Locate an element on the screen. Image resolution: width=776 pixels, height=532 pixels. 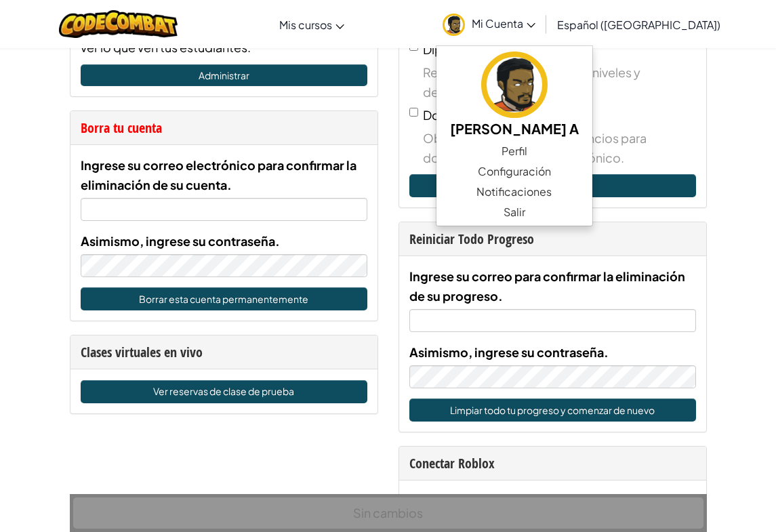
span: Docente is located at coordinates (448, 115).